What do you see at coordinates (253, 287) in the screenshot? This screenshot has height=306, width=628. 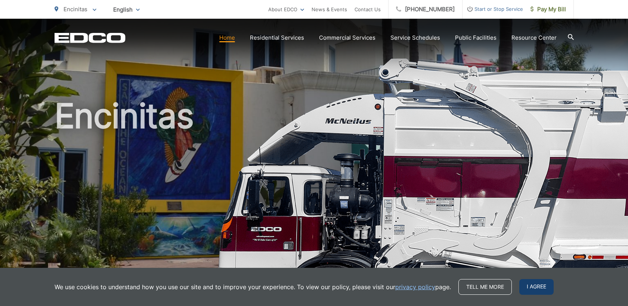 I see `p: We use cookies to understand how you use our site and to improve your experience. To view our pol...` at bounding box center [253, 287].